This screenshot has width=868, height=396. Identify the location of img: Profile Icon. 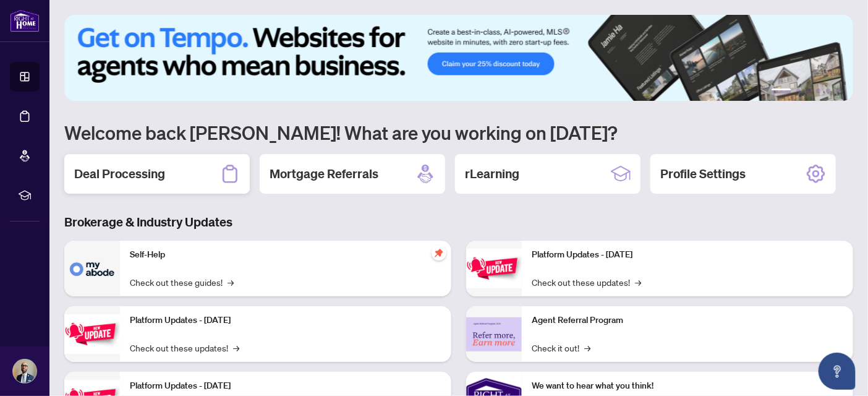
(25, 371).